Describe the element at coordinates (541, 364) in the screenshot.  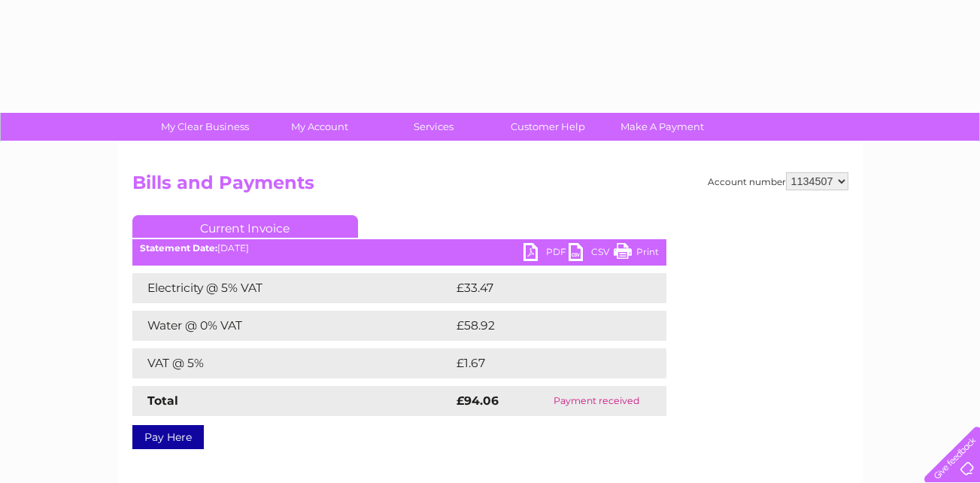
I see `td: £1.67` at that location.